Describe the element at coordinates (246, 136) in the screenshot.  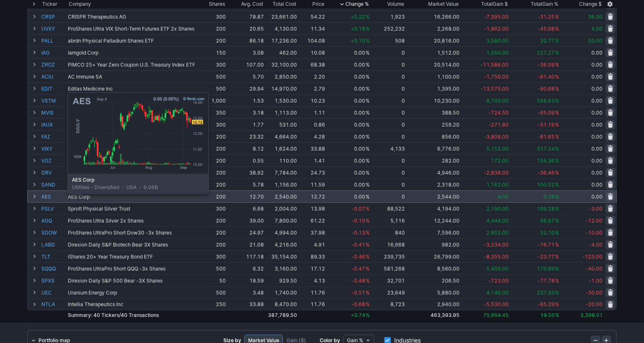
I see `td: 23.32` at that location.